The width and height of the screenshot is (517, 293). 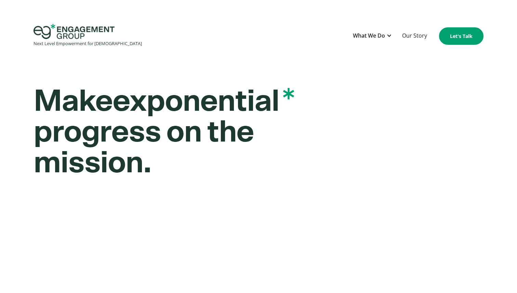 What do you see at coordinates (414, 36) in the screenshot?
I see `a: Our Story` at bounding box center [414, 36].